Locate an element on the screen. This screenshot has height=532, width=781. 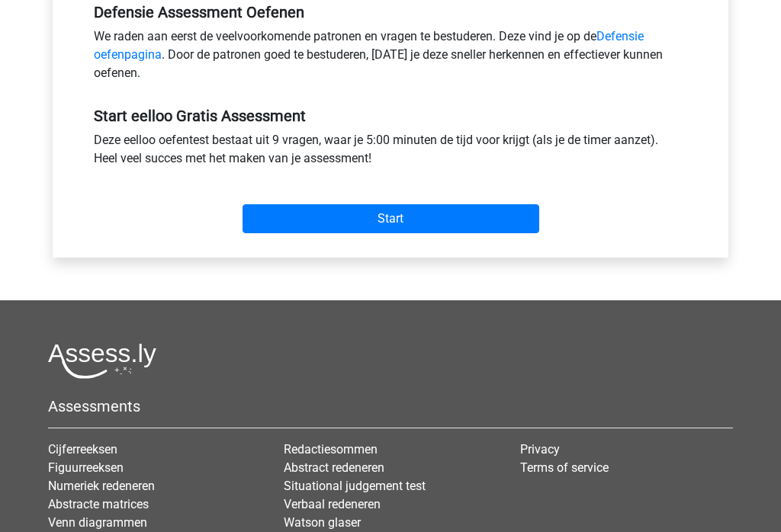
div: Deze eelloo oefentest bestaat uit 9 vragen, waar je 5:00 minuten de tijd voor krijgt (als je de t... is located at coordinates (391, 153).